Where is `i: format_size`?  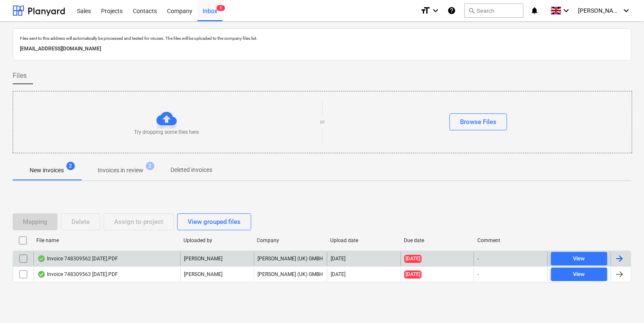 i: format_size is located at coordinates (425, 10).